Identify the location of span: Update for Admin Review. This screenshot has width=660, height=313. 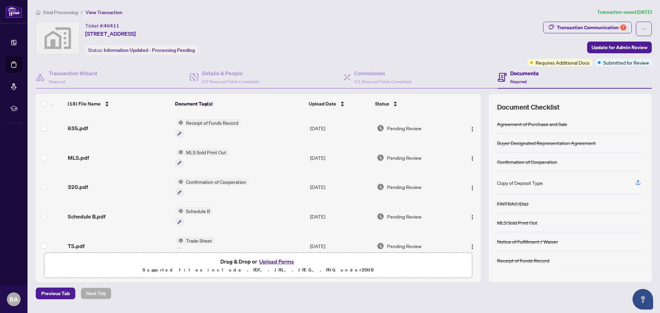
(620, 47).